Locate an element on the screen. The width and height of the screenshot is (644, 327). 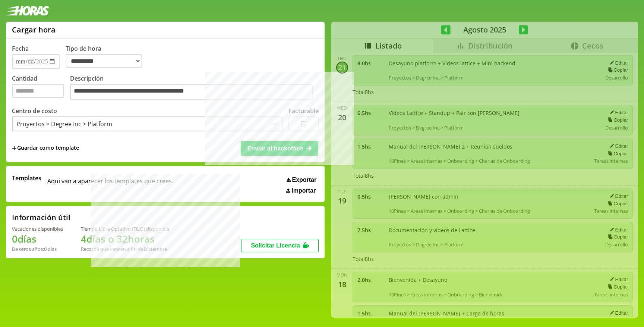
span: Templates is located at coordinates (27, 178).